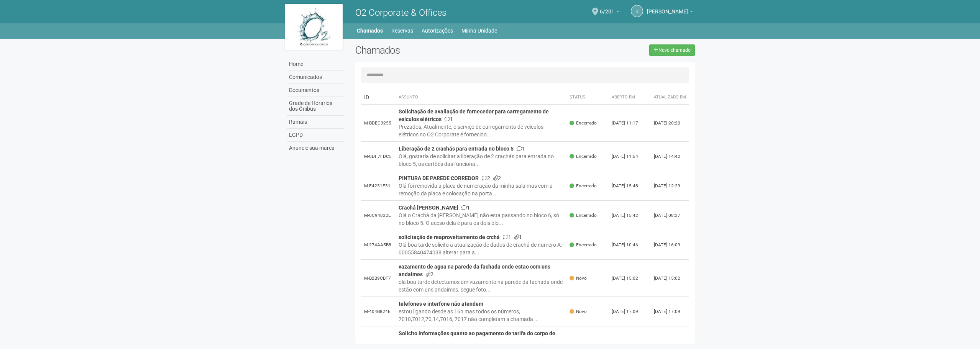 The width and height of the screenshot is (980, 349). I want to click on div: Olá boa tarde solicito a atualização de dados de crachá de numero A: 00055840474038 alterar para ..., so click(481, 249).